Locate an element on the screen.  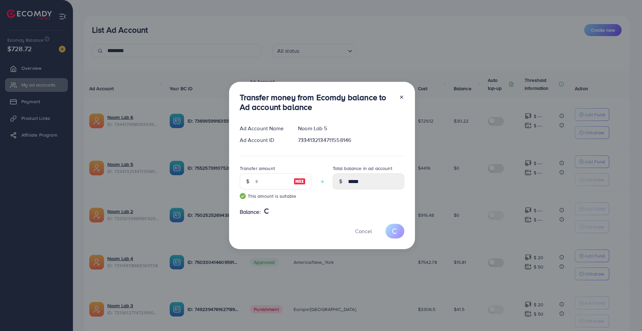
small: This amount is suitable is located at coordinates (275, 196).